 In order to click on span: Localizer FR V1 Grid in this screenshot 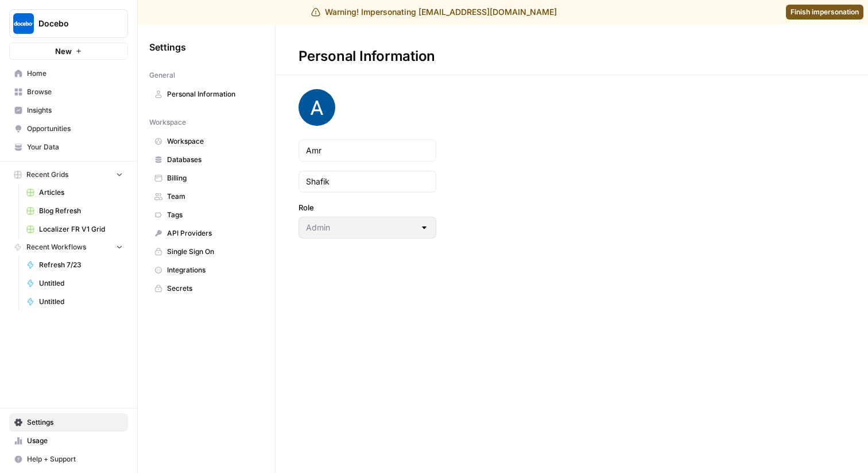, I will do `click(81, 229)`.